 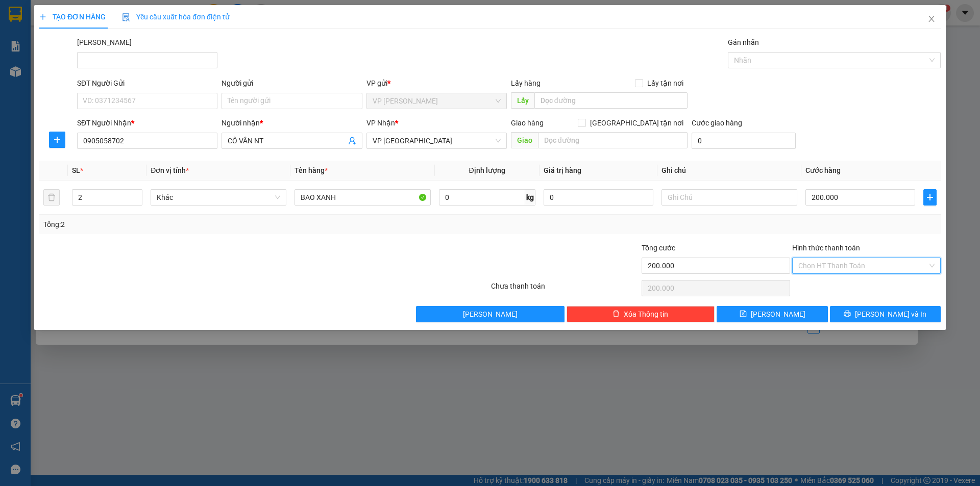 I want to click on div: VP gửi, so click(x=436, y=83).